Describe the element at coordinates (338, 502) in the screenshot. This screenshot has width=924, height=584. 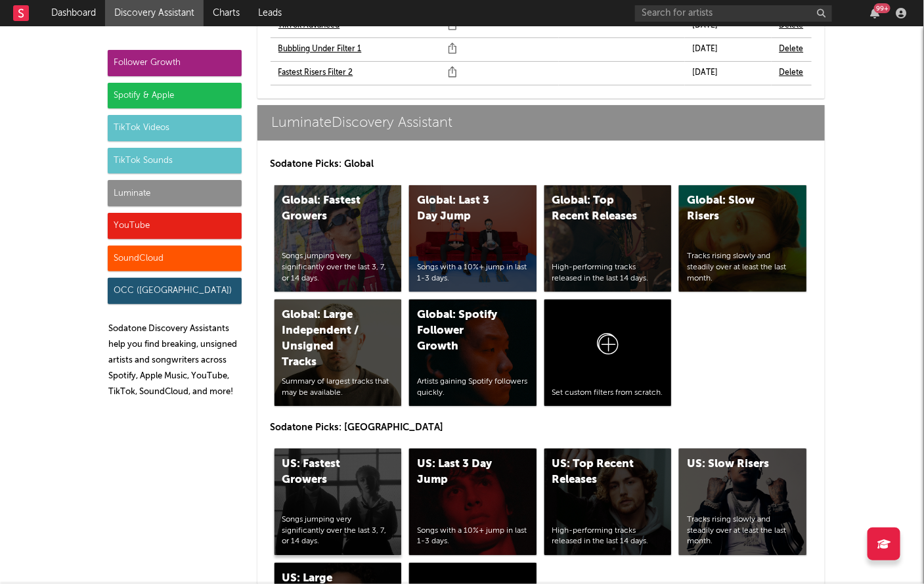
I see `a: US: Fastest GrowersSongs jumping very significantly over the last 3, 7, or 14 days.` at that location.